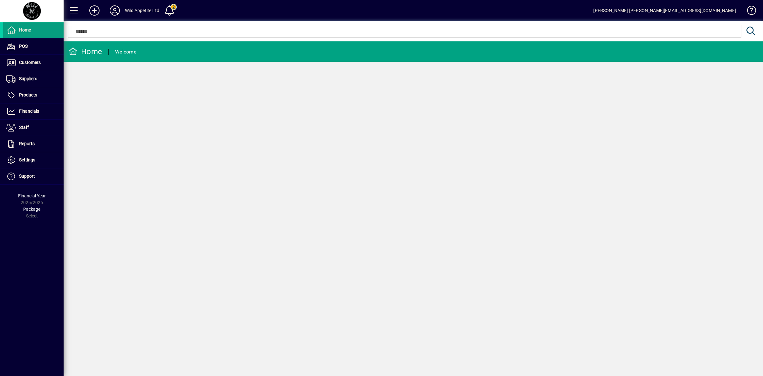 The width and height of the screenshot is (763, 376). Describe the element at coordinates (33, 79) in the screenshot. I see `a: Suppliers` at that location.